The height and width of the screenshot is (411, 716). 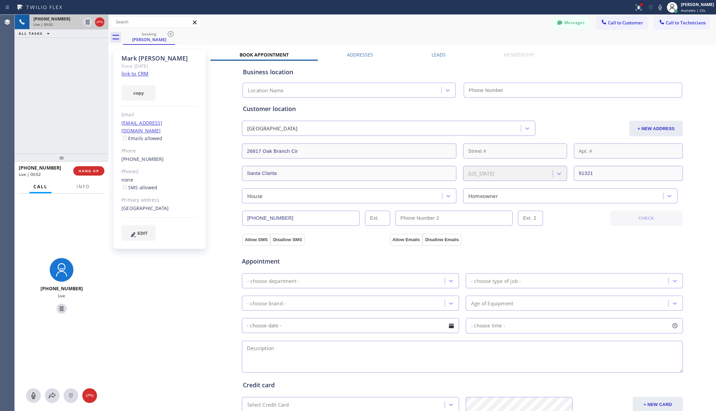 I want to click on button: Allow SMS, so click(x=256, y=240).